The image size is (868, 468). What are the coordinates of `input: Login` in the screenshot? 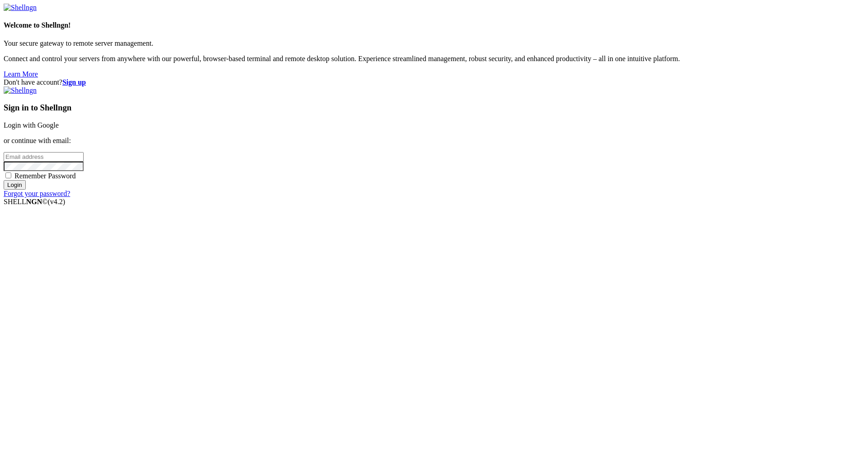 It's located at (15, 185).